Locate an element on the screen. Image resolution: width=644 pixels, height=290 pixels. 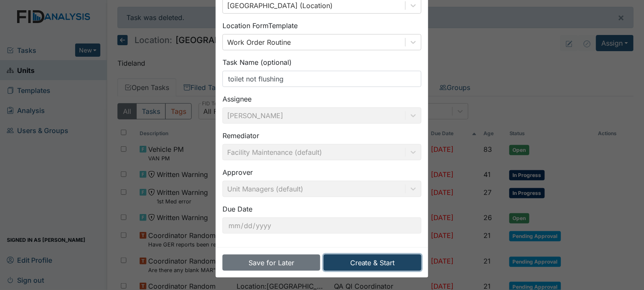
label: Remediator is located at coordinates (241, 135).